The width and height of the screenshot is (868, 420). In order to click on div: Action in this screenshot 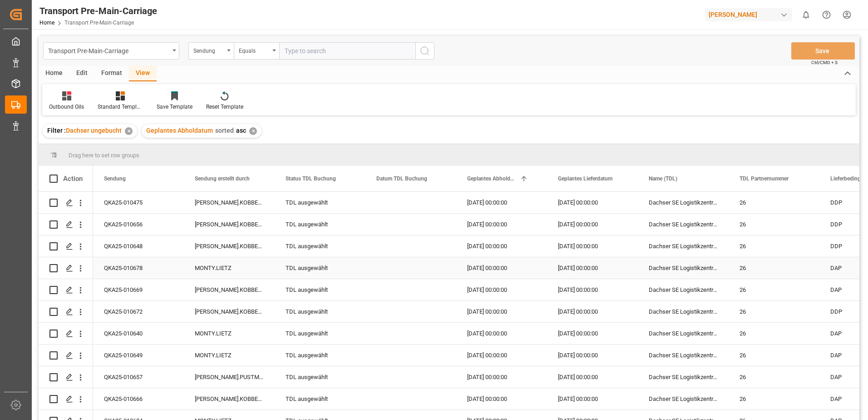, I will do `click(73, 179)`.